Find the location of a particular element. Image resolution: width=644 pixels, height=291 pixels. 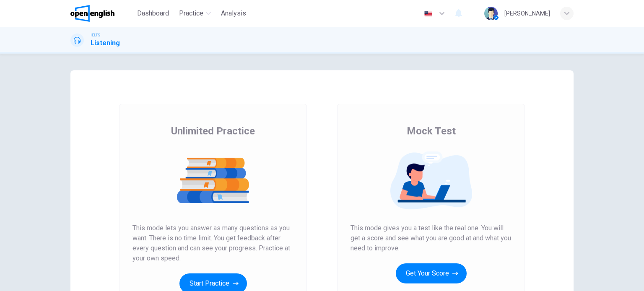

img: en is located at coordinates (428, 13).